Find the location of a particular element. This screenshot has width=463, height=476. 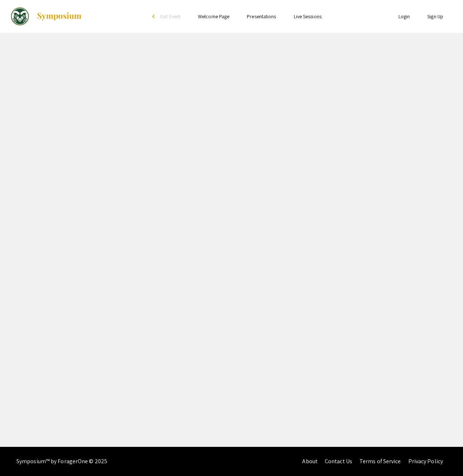

a: About is located at coordinates (310, 461).